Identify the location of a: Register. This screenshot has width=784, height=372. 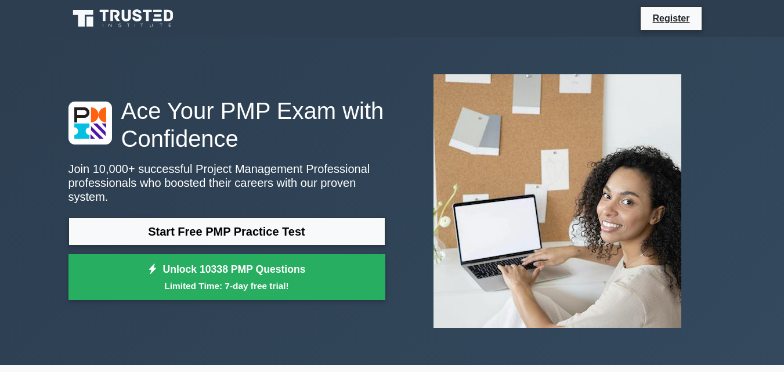
(671, 18).